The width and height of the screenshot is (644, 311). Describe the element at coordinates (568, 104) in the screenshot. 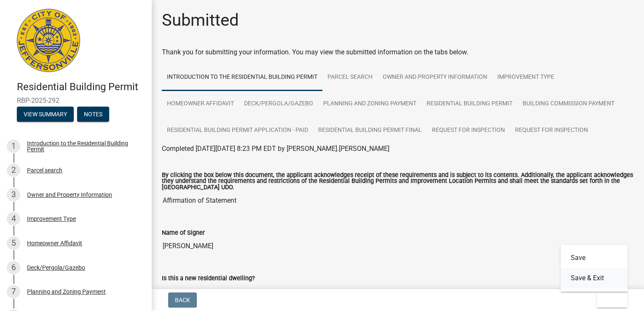

I see `a: Building Commission Payment` at that location.